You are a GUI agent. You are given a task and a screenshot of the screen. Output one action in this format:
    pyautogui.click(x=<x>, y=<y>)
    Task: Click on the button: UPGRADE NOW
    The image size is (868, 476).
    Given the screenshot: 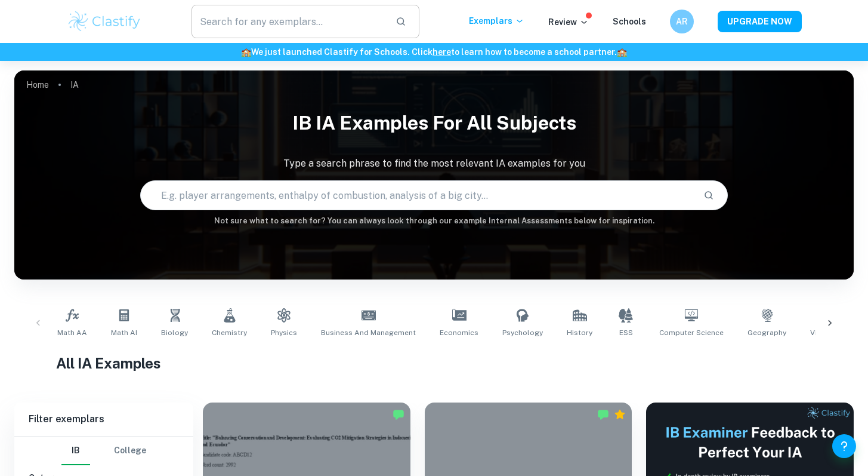 What is the action you would take?
    pyautogui.click(x=760, y=21)
    